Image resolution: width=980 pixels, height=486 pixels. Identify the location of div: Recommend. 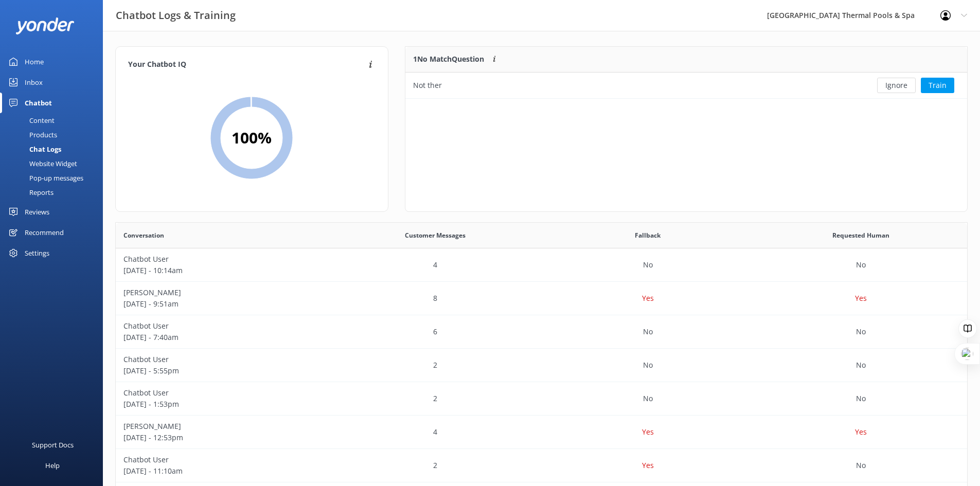
(44, 233).